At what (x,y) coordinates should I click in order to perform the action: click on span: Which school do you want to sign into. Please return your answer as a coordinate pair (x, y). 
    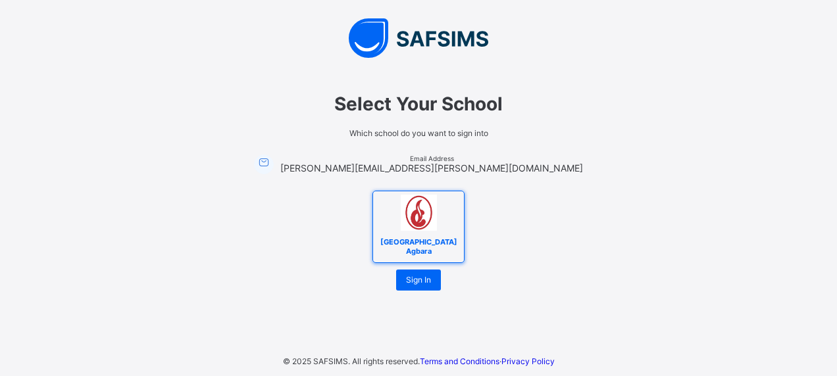
    Looking at the image, I should click on (418, 133).